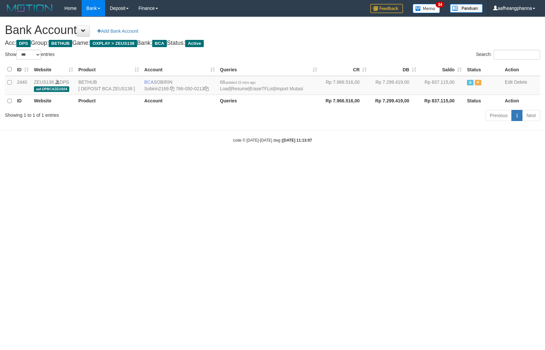 Image resolution: width=545 pixels, height=350 pixels. I want to click on span: Paused, so click(478, 82).